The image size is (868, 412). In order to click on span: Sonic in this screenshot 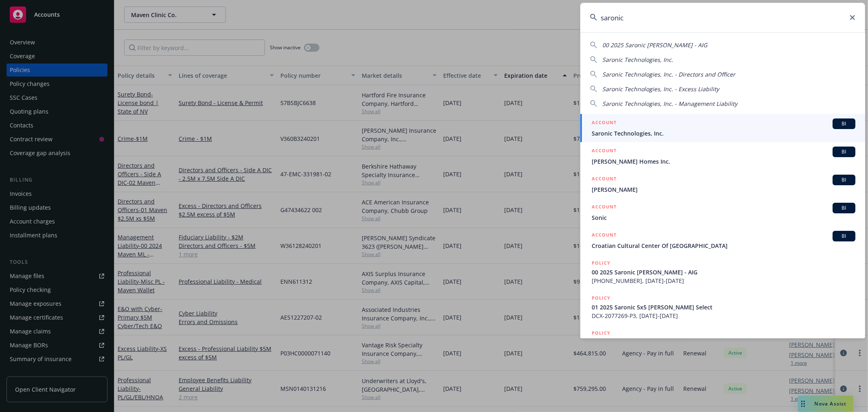, I will do `click(723, 217)`.